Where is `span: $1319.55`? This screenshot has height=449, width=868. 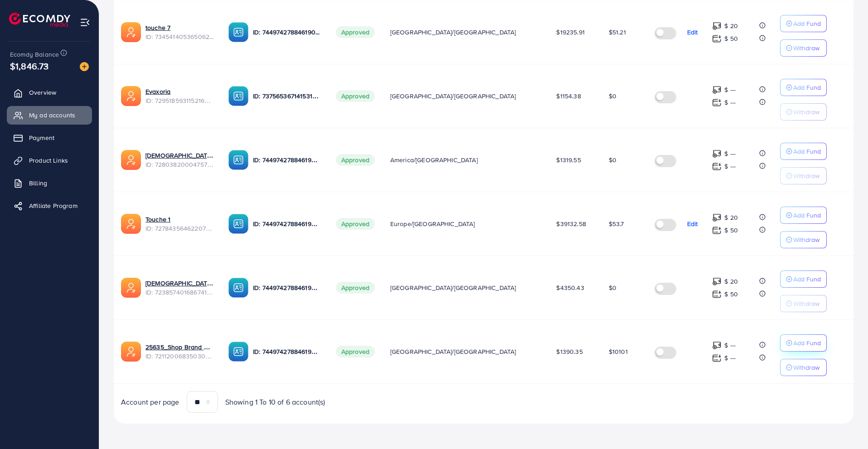 span: $1319.55 is located at coordinates (569, 160).